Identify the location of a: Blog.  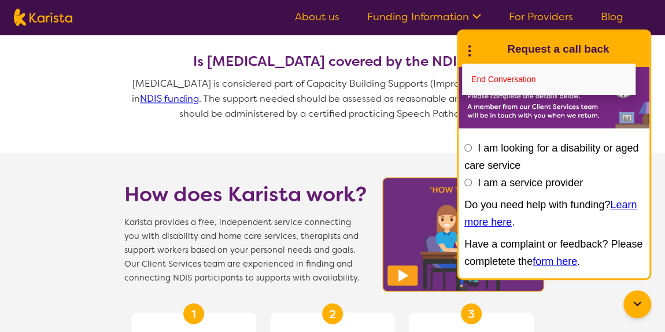
(612, 17).